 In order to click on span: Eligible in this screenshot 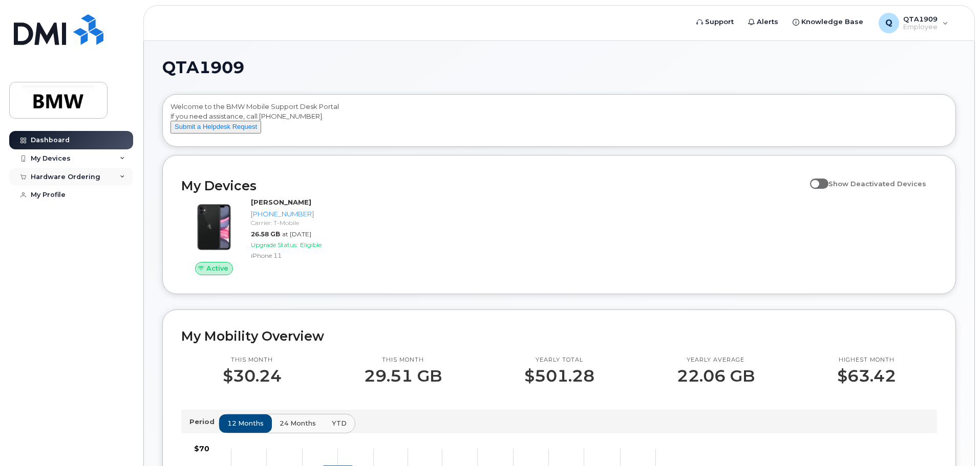, I will do `click(311, 245)`.